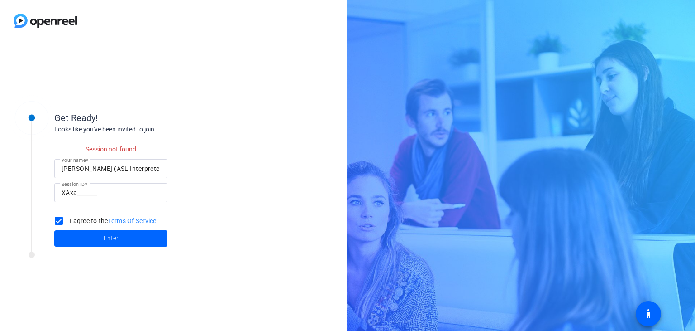 The image size is (695, 331). What do you see at coordinates (132, 221) in the screenshot?
I see `a: Terms Of Service` at bounding box center [132, 221].